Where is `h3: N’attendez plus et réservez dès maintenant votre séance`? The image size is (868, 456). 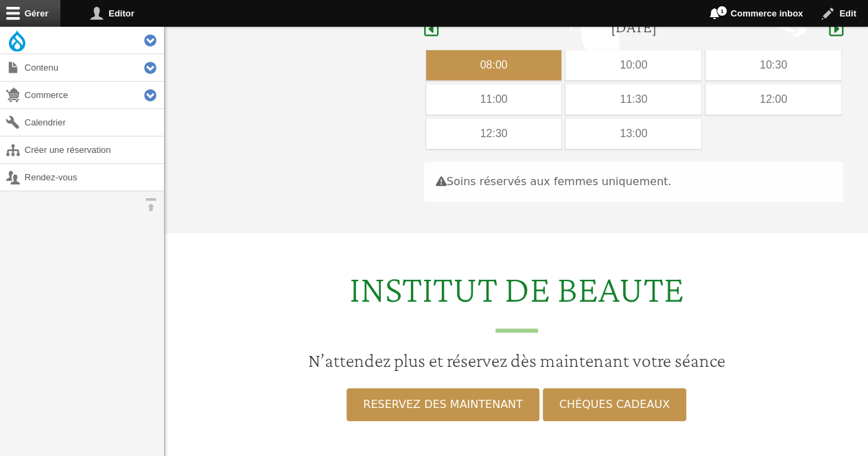 h3: N’attendez plus et réservez dès maintenant votre séance is located at coordinates (516, 361).